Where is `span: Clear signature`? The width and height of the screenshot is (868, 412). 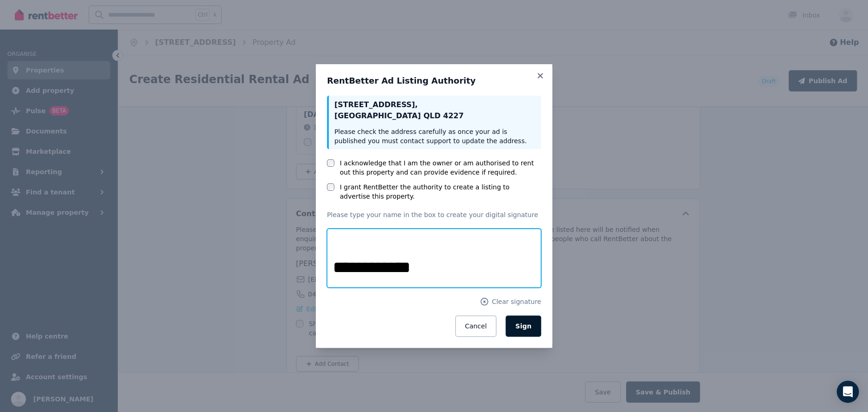 span: Clear signature is located at coordinates (516, 302).